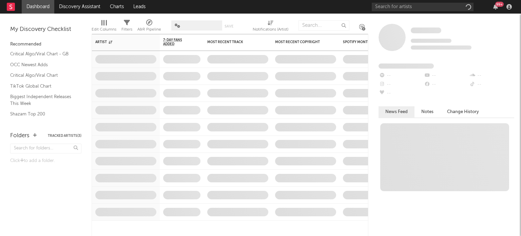 The width and height of the screenshot is (521, 236). Describe the element at coordinates (368, 42) in the screenshot. I see `div: Spotify Monthly Listeners` at that location.